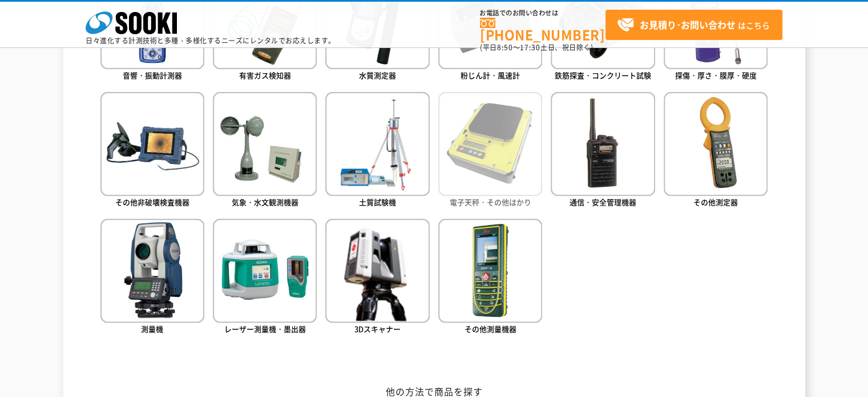  Describe the element at coordinates (490, 202) in the screenshot. I see `span: 電子天秤・その他はかり` at that location.